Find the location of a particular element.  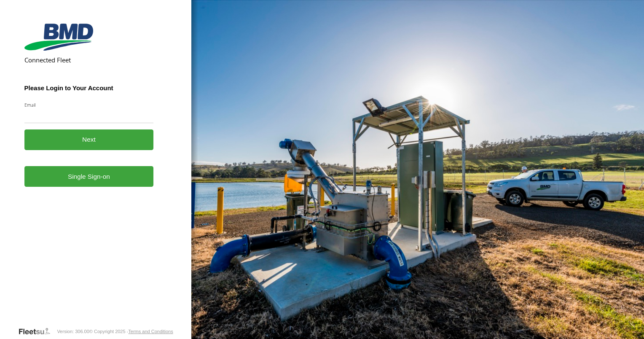

button: Next is located at coordinates (89, 140).